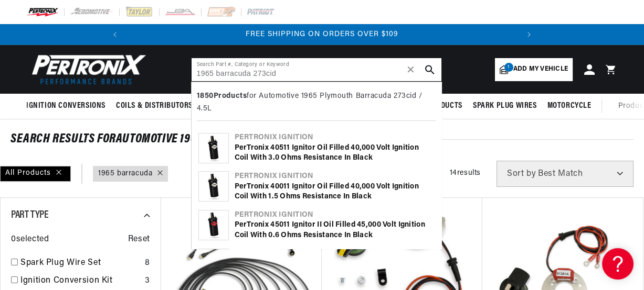  Describe the element at coordinates (429, 69) in the screenshot. I see `button: search button` at that location.